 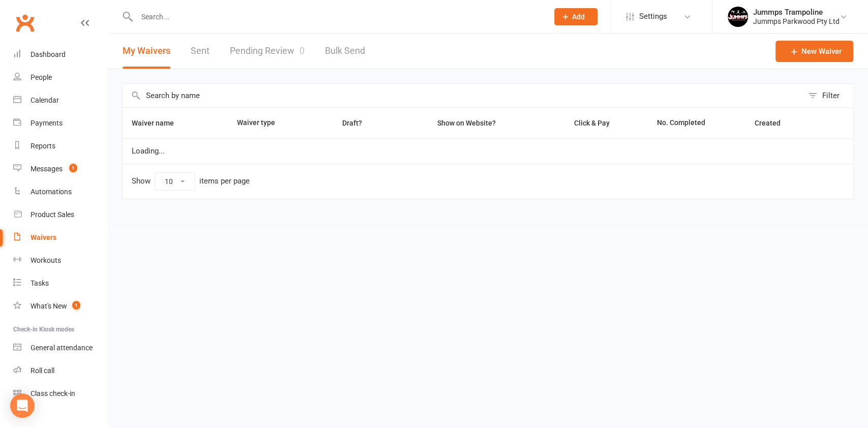 What do you see at coordinates (147, 51) in the screenshot?
I see `button: My Waivers` at bounding box center [147, 51].